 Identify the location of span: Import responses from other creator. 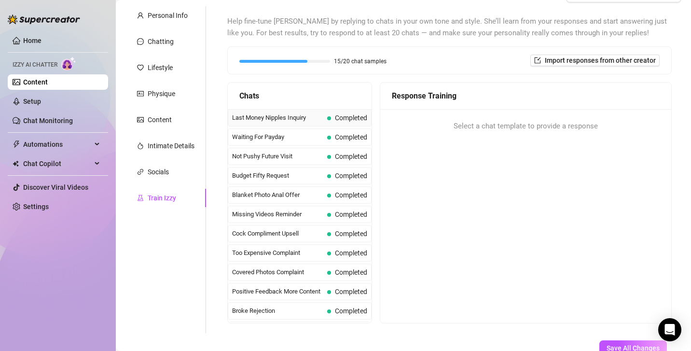
(600, 60).